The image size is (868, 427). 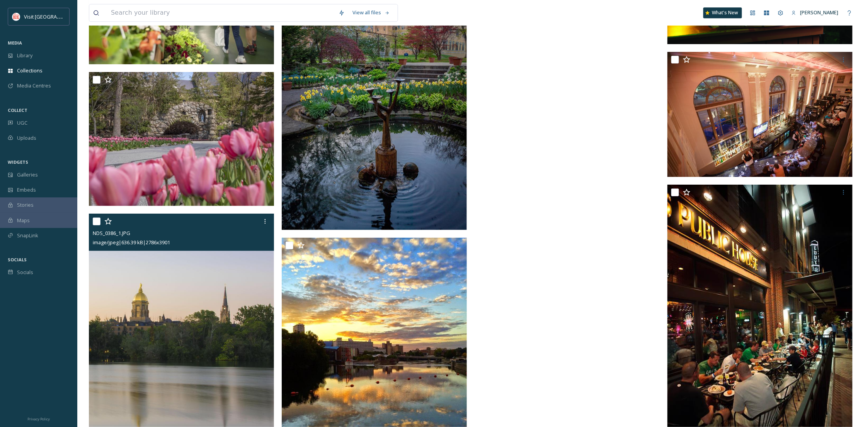 What do you see at coordinates (14, 43) in the screenshot?
I see `span: MEDIA` at bounding box center [14, 43].